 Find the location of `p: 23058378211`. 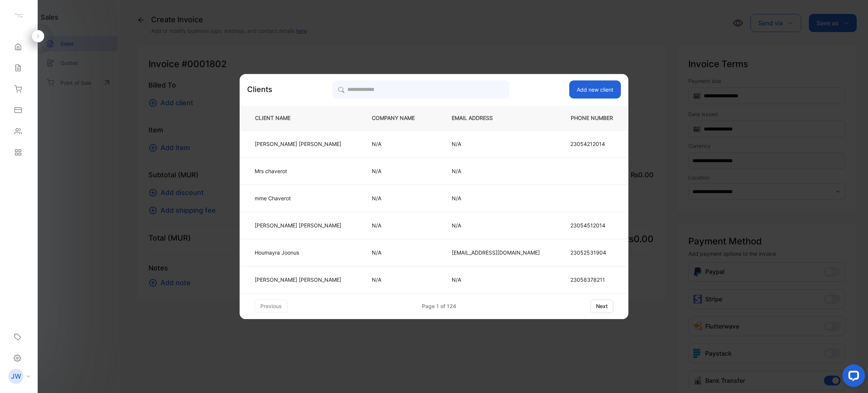

p: 23058378211 is located at coordinates (592, 279).